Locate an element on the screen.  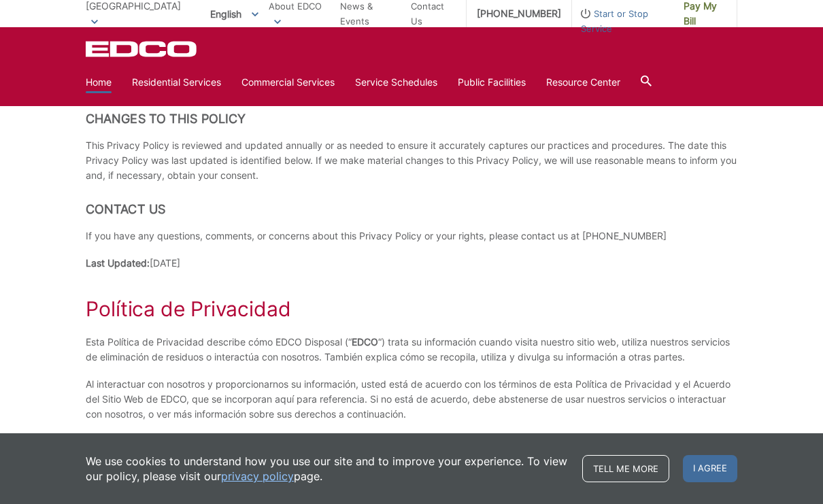
span: English is located at coordinates (234, 14).